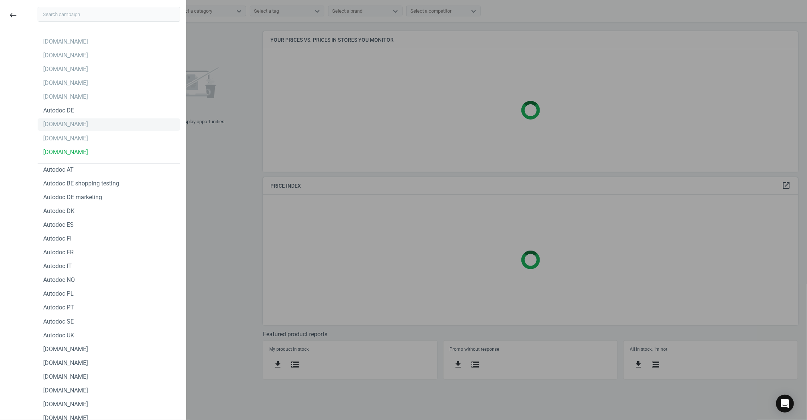 Image resolution: width=807 pixels, height=420 pixels. I want to click on div: Autodoc FI, so click(57, 239).